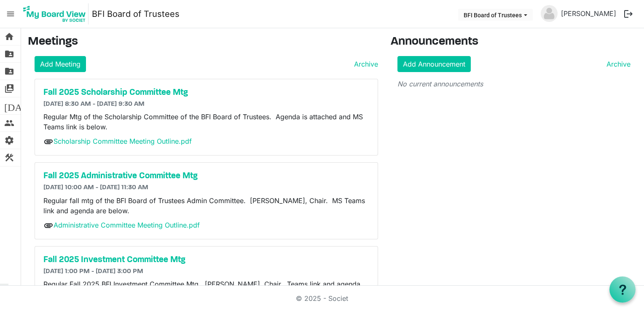  Describe the element at coordinates (206, 93) in the screenshot. I see `h5: Fall 2025 Scholarship Committee Mtg` at that location.